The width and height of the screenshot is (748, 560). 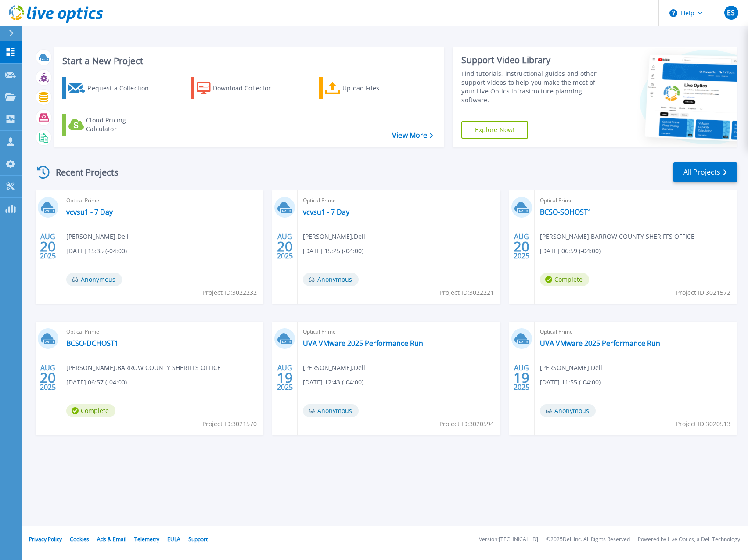 What do you see at coordinates (122, 88) in the screenshot?
I see `div: Request a Collection` at bounding box center [122, 88].